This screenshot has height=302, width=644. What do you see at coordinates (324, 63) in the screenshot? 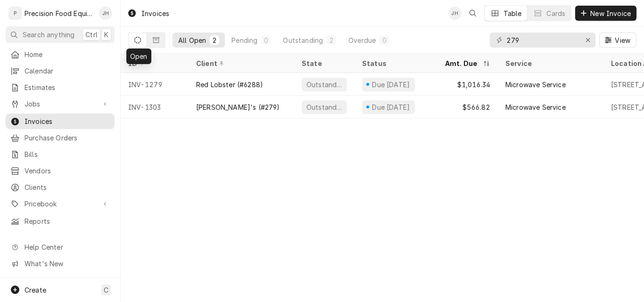
I see `div: State` at bounding box center [324, 63].